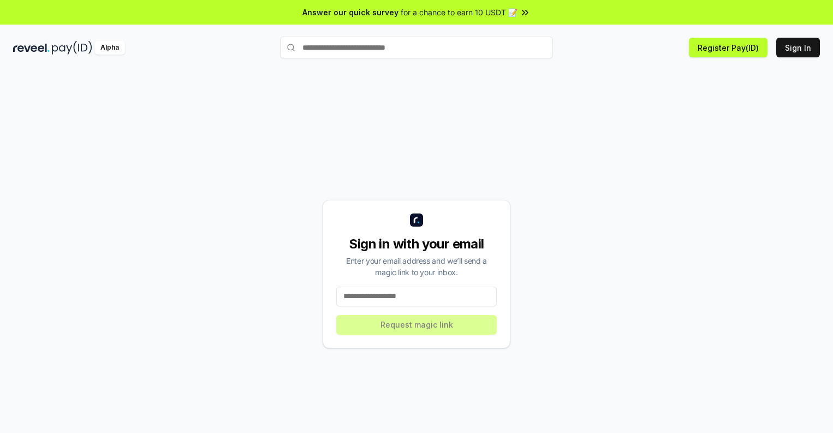 The image size is (833, 433). What do you see at coordinates (728, 47) in the screenshot?
I see `button: Register Pay(ID)` at bounding box center [728, 47].